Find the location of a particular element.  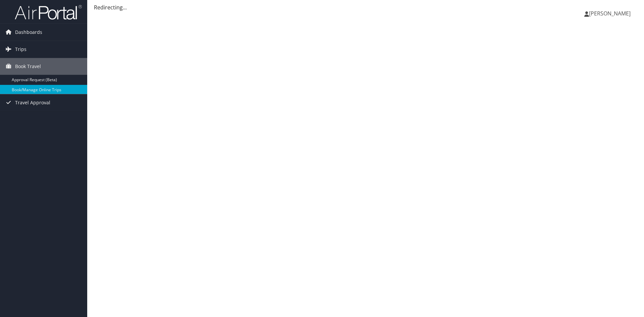

span: Book Travel is located at coordinates (28, 66).